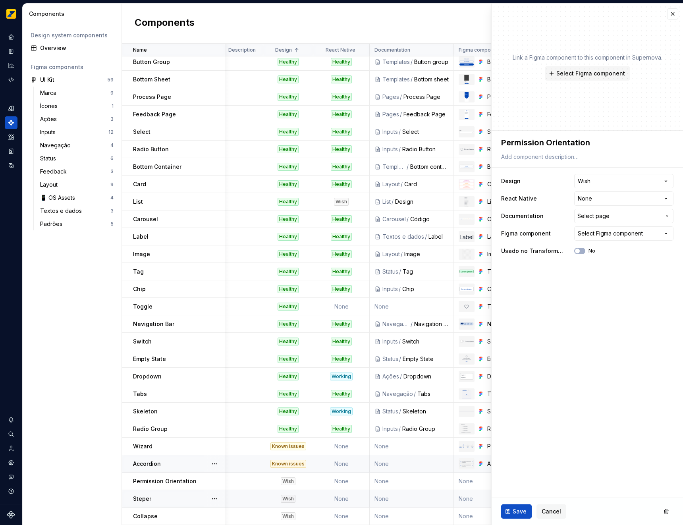 This screenshot has height=525, width=683. Describe the element at coordinates (147, 376) in the screenshot. I see `p: Dropdown` at that location.